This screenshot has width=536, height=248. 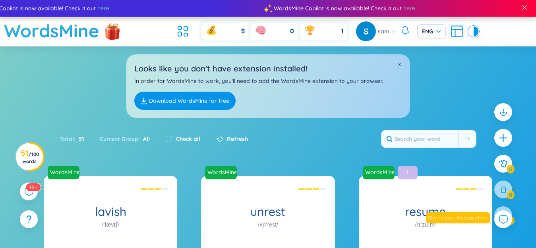 What do you see at coordinates (503, 138) in the screenshot?
I see `span: plus` at bounding box center [503, 138].